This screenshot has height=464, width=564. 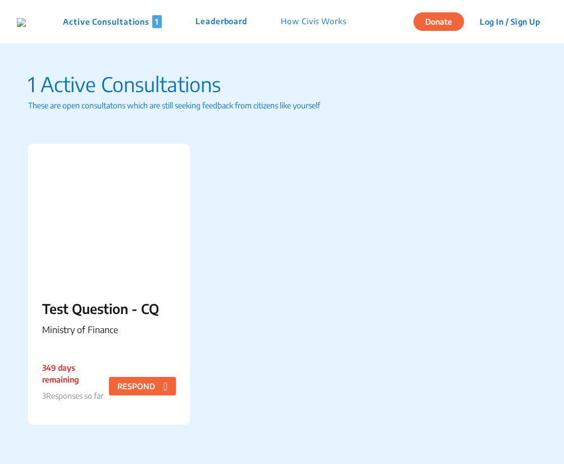 I want to click on p: Leaderboard, so click(x=221, y=21).